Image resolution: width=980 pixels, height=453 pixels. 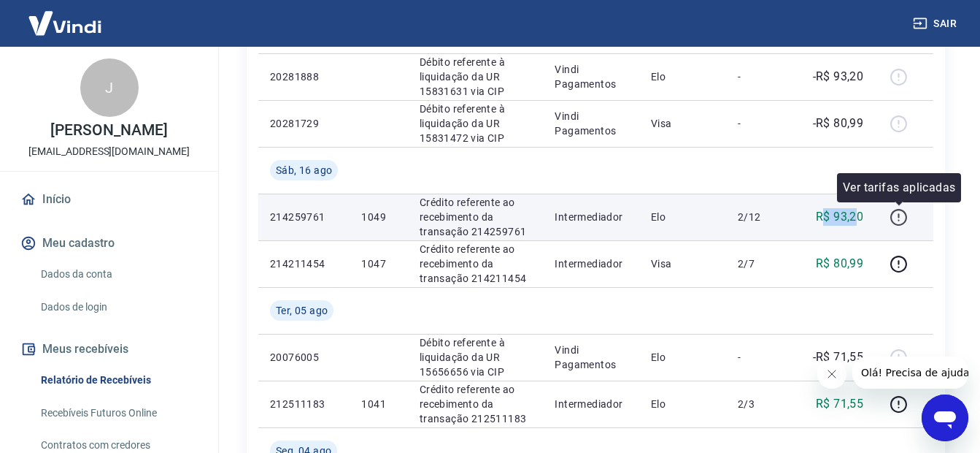 I want to click on p: -R$ 71,55, so click(x=839, y=358).